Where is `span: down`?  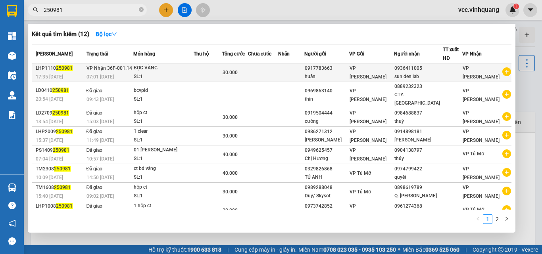
span: down is located at coordinates (114, 34).